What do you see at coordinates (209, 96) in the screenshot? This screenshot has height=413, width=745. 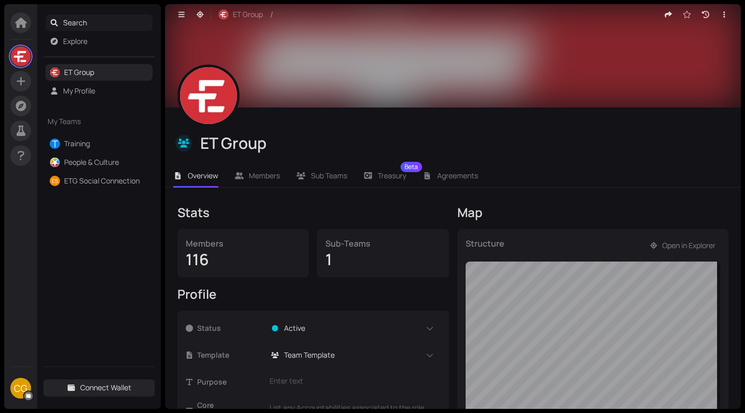 I see `img: sxiwkZVnJ8.jpeg` at bounding box center [209, 96].